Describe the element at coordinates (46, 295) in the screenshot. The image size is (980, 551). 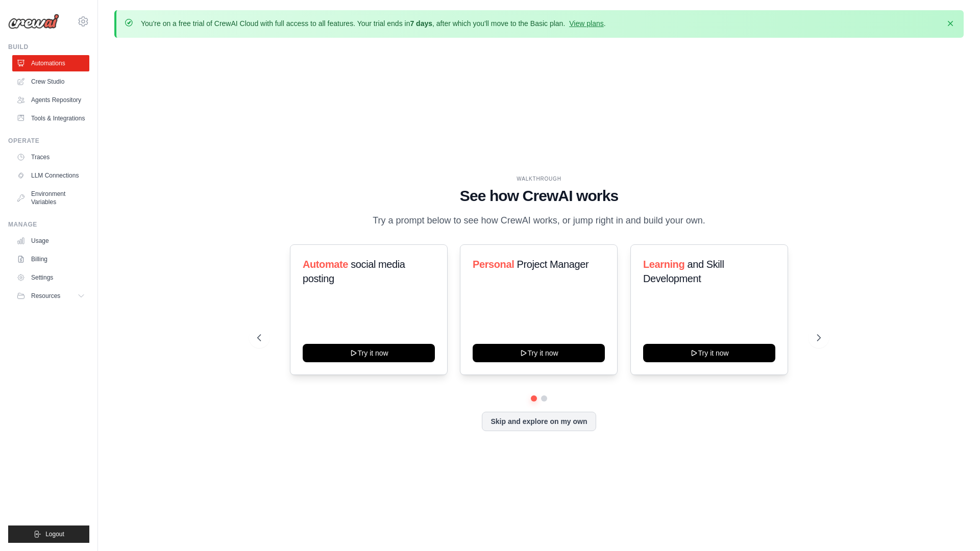
I see `span: Resources` at that location.